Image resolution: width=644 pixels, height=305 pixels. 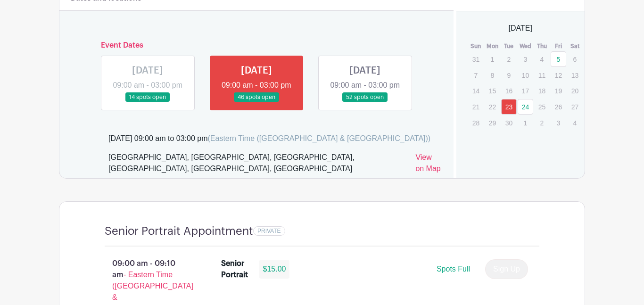 I want to click on span: PRIVATE, so click(x=269, y=231).